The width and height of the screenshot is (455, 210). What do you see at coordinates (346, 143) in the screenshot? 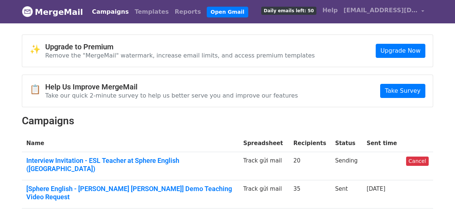
I see `th: Status` at bounding box center [346, 143].